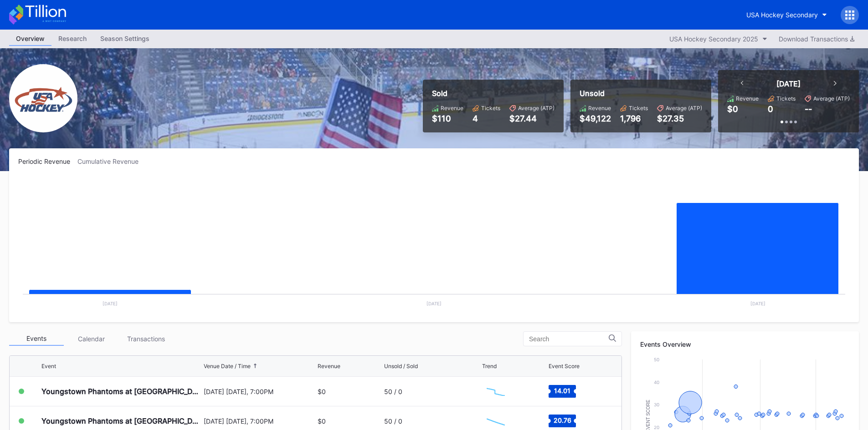 This screenshot has width=868, height=430. Describe the element at coordinates (770, 109) in the screenshot. I see `div: 0` at that location.